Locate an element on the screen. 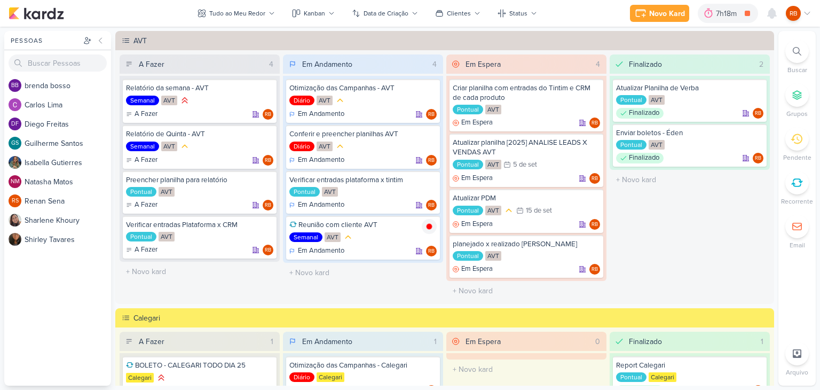 The image size is (820, 390). div: Conferir e preencher planilhas AVT is located at coordinates (363, 134).